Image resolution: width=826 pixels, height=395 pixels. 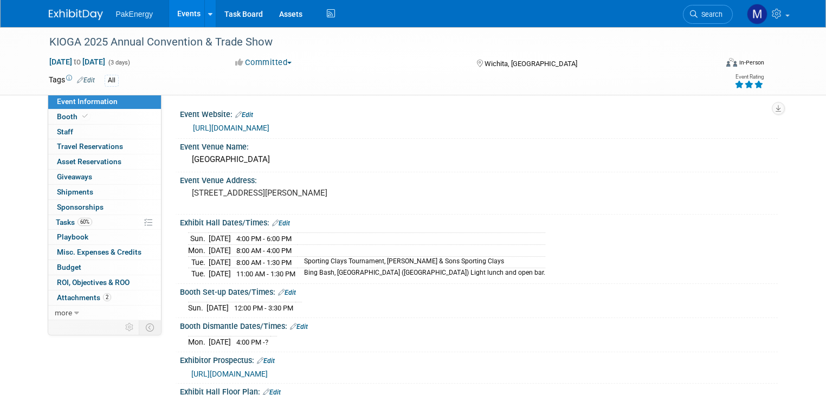 What do you see at coordinates (85, 116) in the screenshot?
I see `i: Booth reservation complete` at bounding box center [85, 116].